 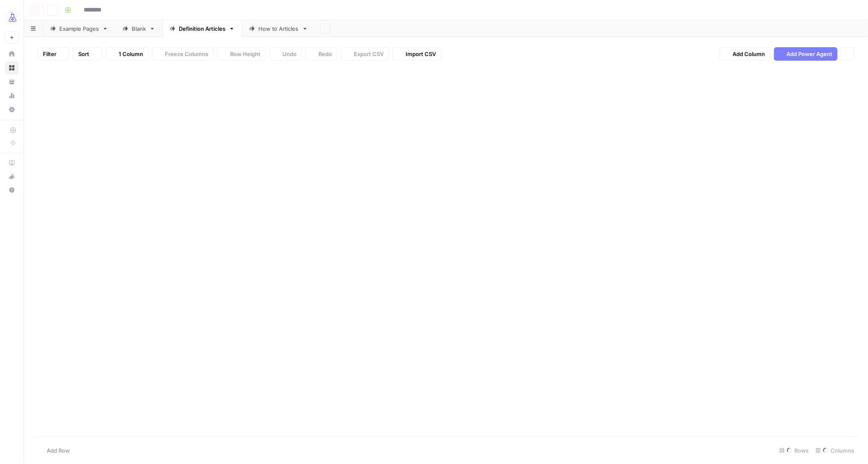 What do you see at coordinates (12, 68) in the screenshot?
I see `a: Browse` at bounding box center [12, 68].